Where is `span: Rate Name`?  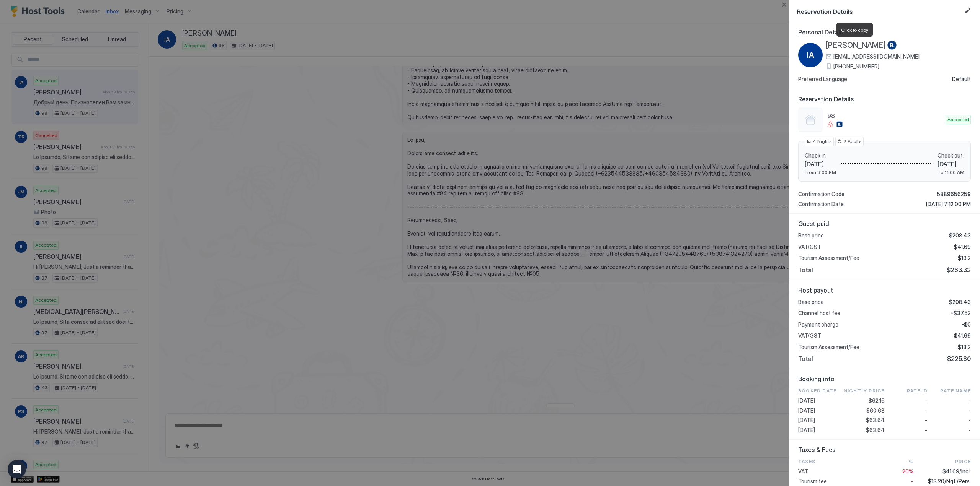
span: Rate Name is located at coordinates (955, 391).